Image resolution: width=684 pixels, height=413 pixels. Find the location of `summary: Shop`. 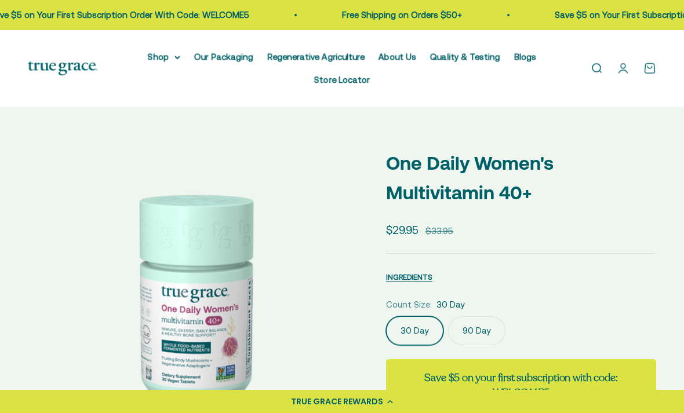

summary: Shop is located at coordinates (164, 57).